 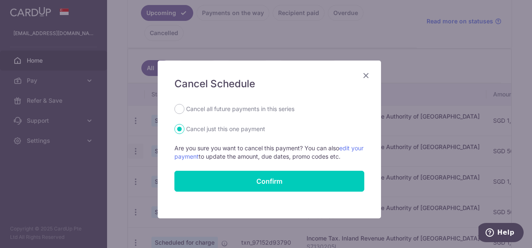 What do you see at coordinates (269, 181) in the screenshot?
I see `input: Confirm` at bounding box center [269, 181].